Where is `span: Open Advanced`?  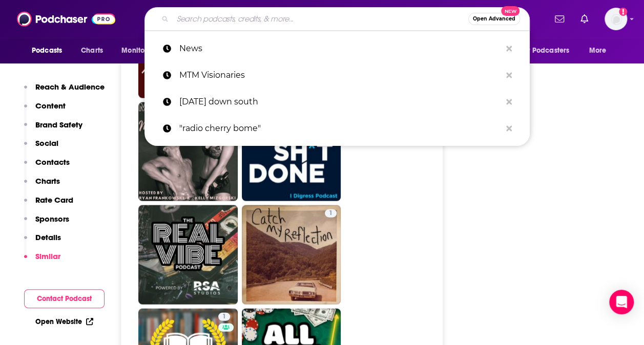 span: Open Advanced is located at coordinates (494, 19).